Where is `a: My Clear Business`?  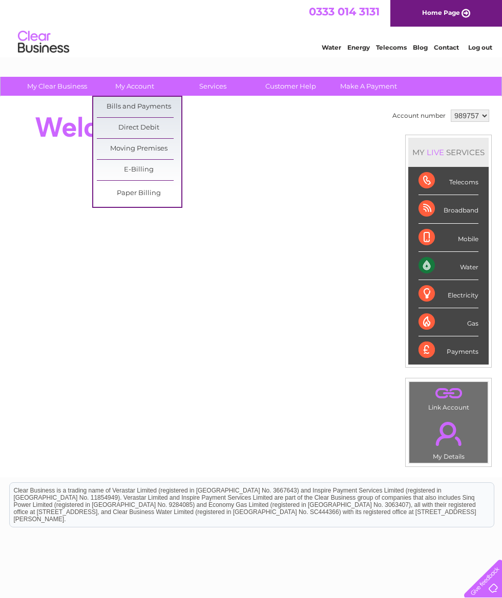 a: My Clear Business is located at coordinates (57, 86).